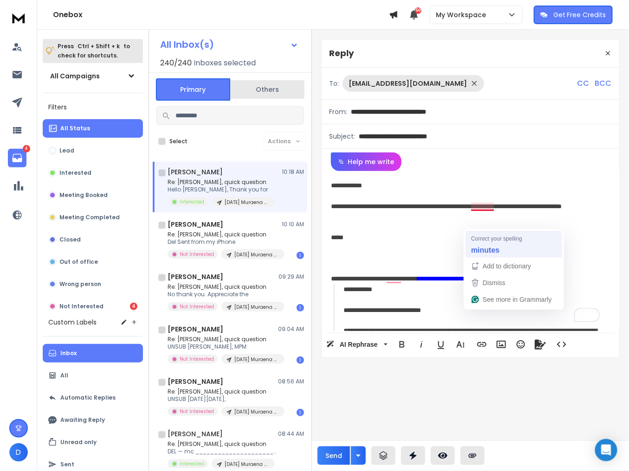  Describe the element at coordinates (64, 376) in the screenshot. I see `p: All` at that location.